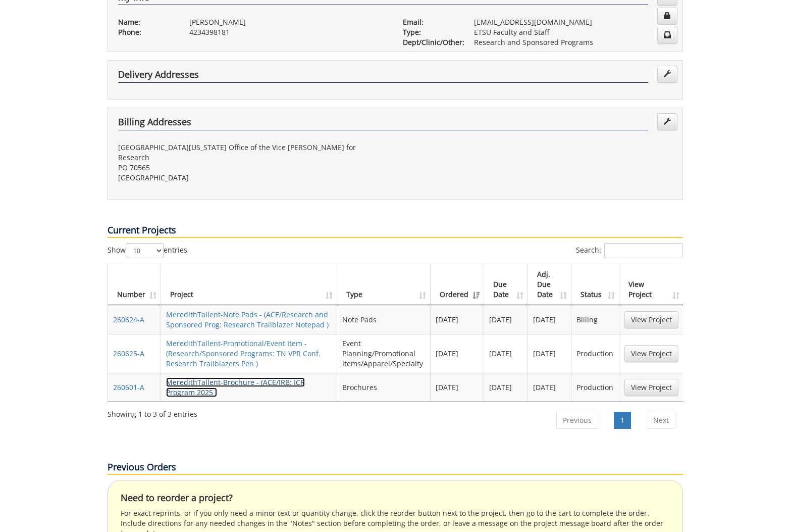 The image size is (790, 532). I want to click on a: Change Communication Preferences, so click(667, 35).